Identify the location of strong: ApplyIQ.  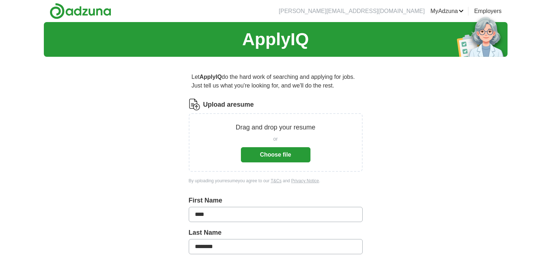
(210, 77).